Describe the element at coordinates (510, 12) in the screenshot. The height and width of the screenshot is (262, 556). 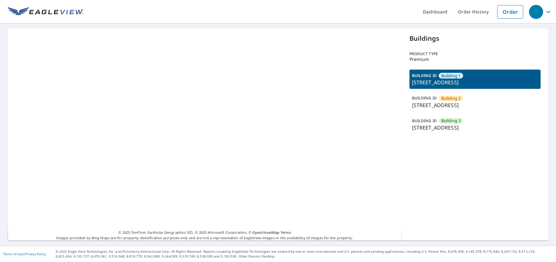
I see `a: Order` at that location.